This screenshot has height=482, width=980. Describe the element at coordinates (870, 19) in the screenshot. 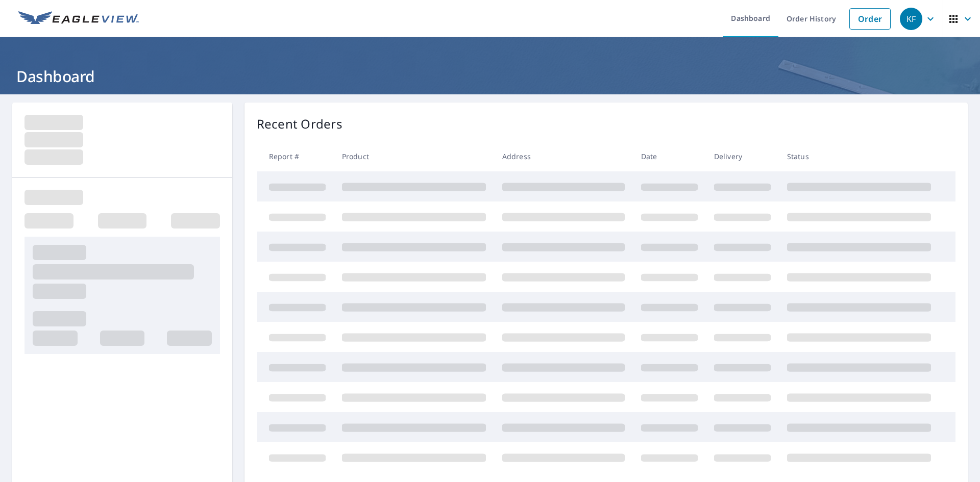

I see `a: Order` at that location.